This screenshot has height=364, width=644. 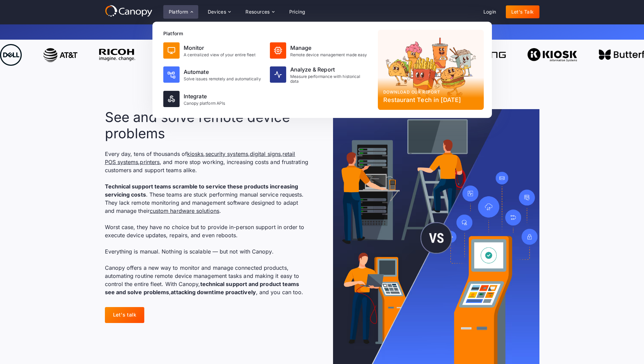 I want to click on p: Every day, tens of thousands of , , , , , and more stop working, increasing costs and frustrating..., so click(x=207, y=223).